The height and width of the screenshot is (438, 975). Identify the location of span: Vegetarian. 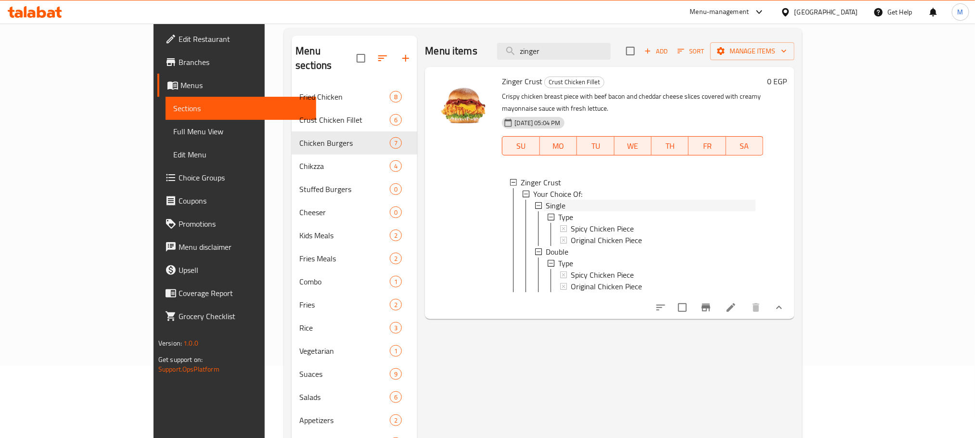
(345, 351).